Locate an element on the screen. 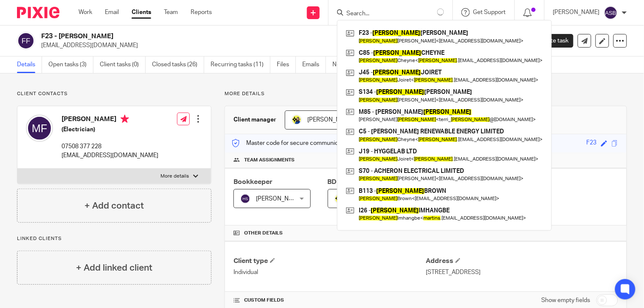  i: Primary is located at coordinates (125, 119).